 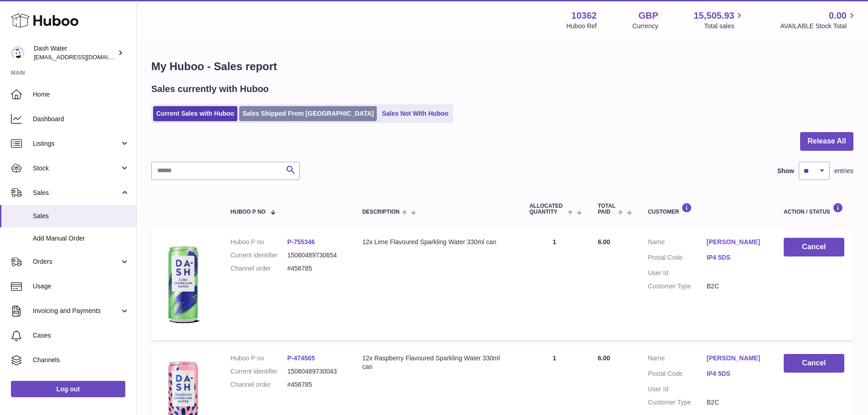 I want to click on div: 12x Lime Flavoured Sparkling Water 330ml can, so click(x=436, y=242).